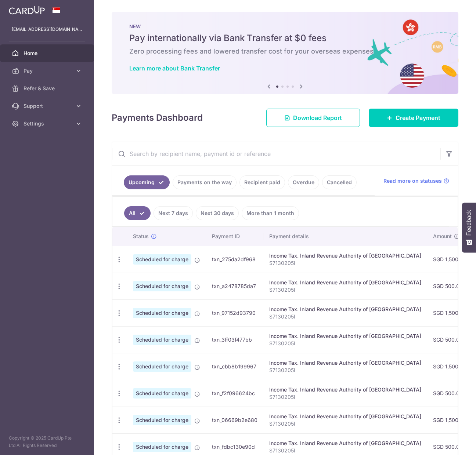  Describe the element at coordinates (442, 237) in the screenshot. I see `span: Amount` at that location.